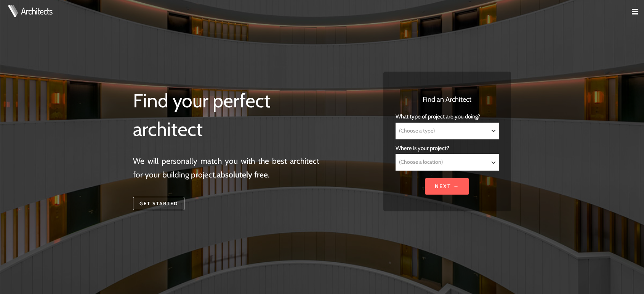 Image resolution: width=644 pixels, height=294 pixels. What do you see at coordinates (226, 167) in the screenshot?
I see `p: We will personally match you with the best architect for your building project, .` at bounding box center [226, 167].